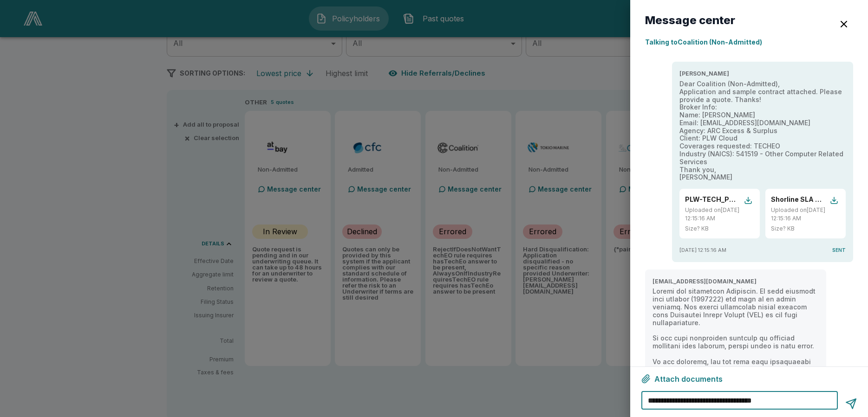 This screenshot has height=417, width=868. Describe the element at coordinates (839, 250) in the screenshot. I see `span: Sent` at that location.